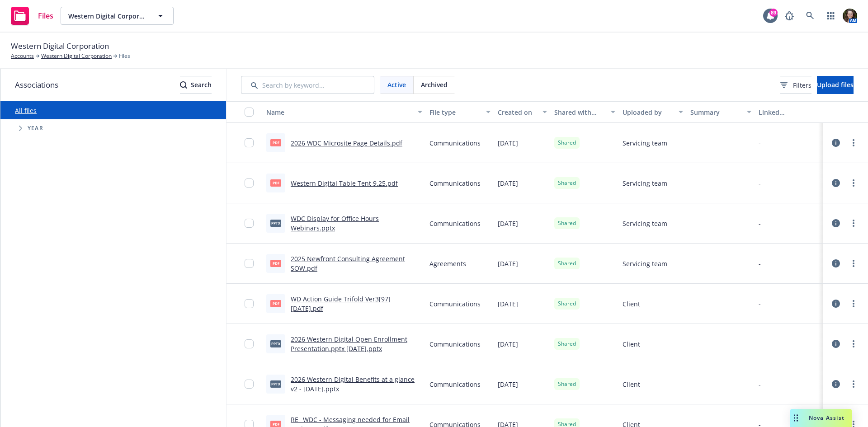 The height and width of the screenshot is (427, 868). I want to click on div: Search, so click(196, 85).